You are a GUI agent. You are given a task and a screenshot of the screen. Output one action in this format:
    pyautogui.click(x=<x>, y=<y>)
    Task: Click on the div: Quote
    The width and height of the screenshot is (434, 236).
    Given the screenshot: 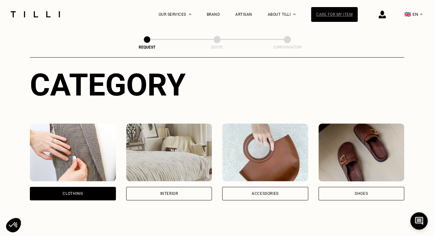 What is the action you would take?
    pyautogui.click(x=217, y=47)
    